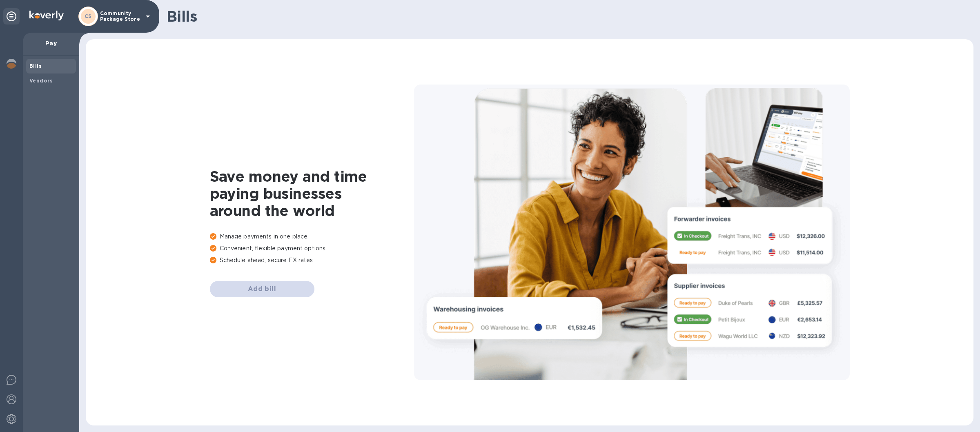 This screenshot has width=980, height=432. What do you see at coordinates (11, 17) in the screenshot?
I see `div: Unpin categories` at bounding box center [11, 17].